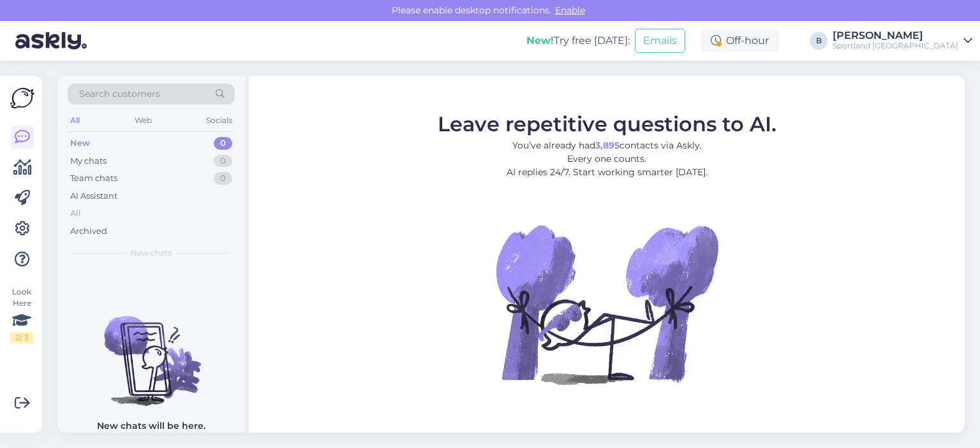 The height and width of the screenshot is (448, 980). What do you see at coordinates (151, 426) in the screenshot?
I see `p: New chats will be here.` at bounding box center [151, 426].